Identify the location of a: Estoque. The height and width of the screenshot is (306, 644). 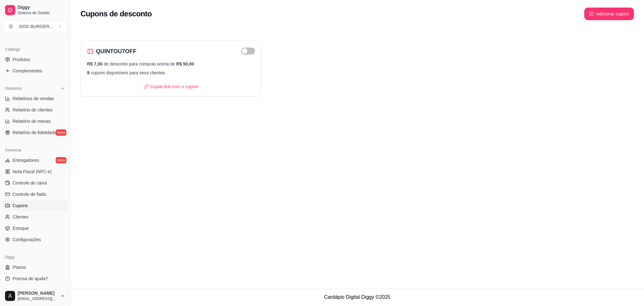
(35, 228).